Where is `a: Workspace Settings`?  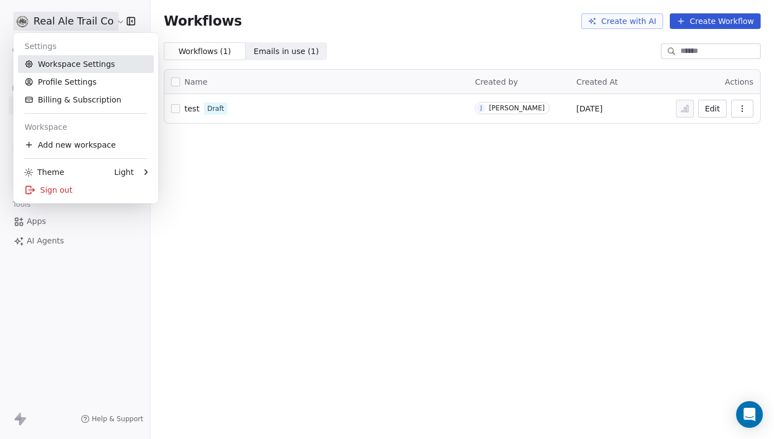
a: Workspace Settings is located at coordinates (86, 64).